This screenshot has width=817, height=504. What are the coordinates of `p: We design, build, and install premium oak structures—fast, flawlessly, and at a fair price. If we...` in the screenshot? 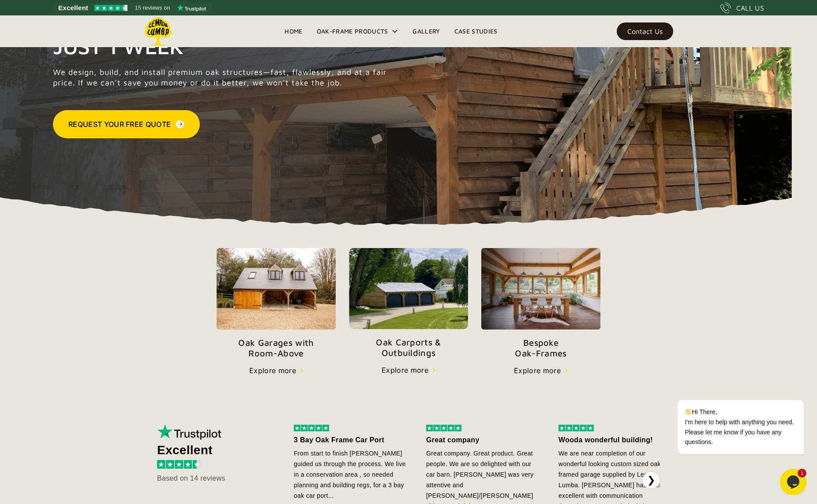 It's located at (222, 78).